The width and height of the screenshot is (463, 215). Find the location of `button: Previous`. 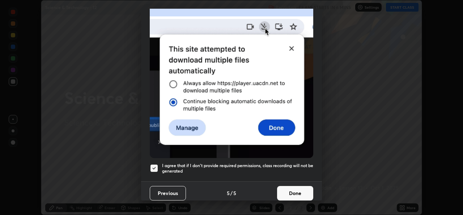

button: Previous is located at coordinates (168, 193).